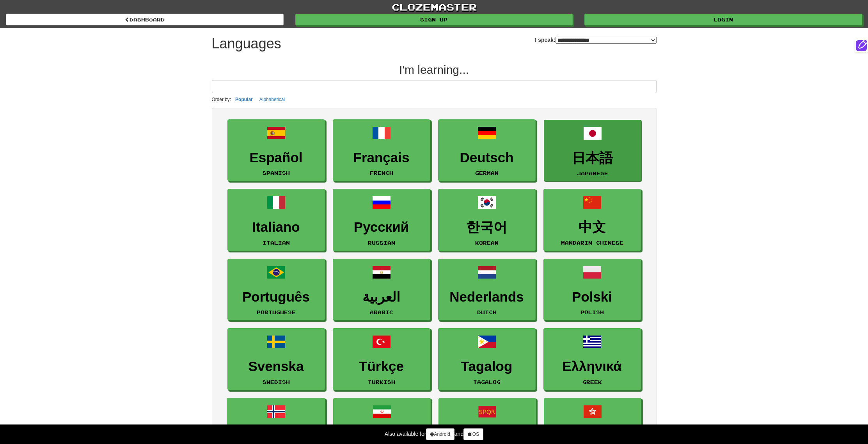  I want to click on a: dashboard, so click(145, 20).